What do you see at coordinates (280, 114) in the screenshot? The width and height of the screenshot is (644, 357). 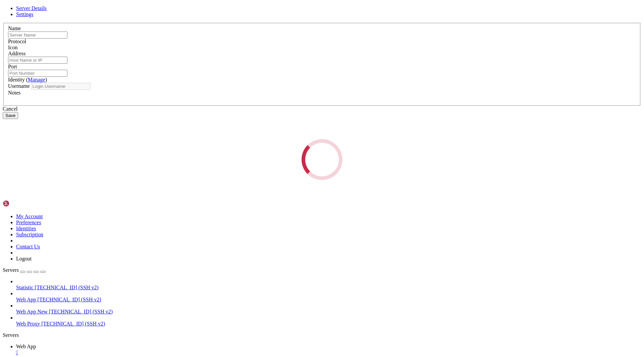 I see `x-row: Length: 359 [application/octet-stream]` at bounding box center [280, 114].